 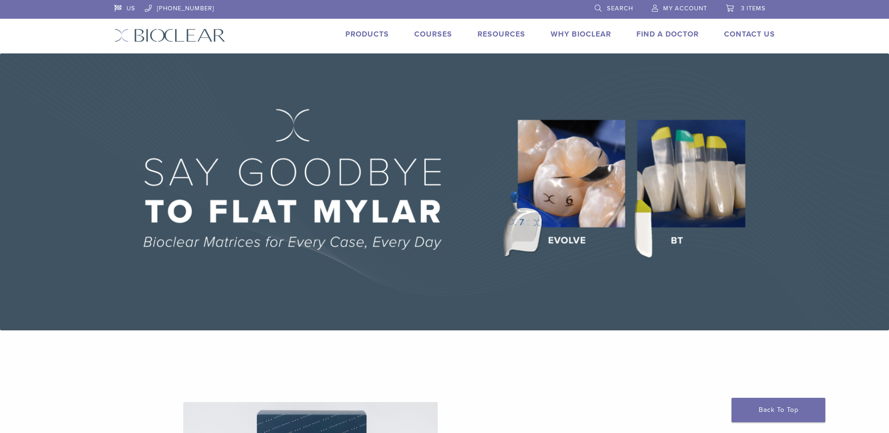 I want to click on a: Back To Top, so click(x=778, y=410).